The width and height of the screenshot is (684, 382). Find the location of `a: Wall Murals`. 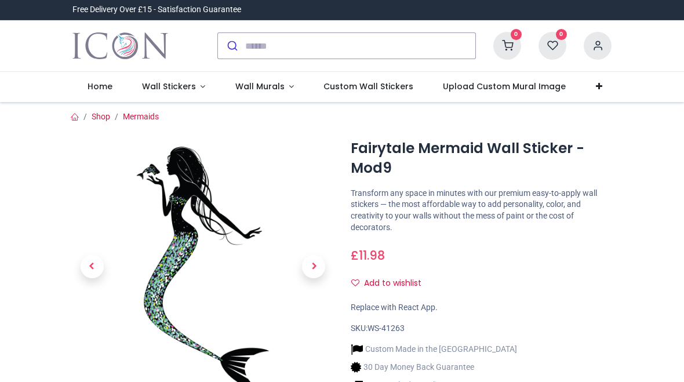

a: Wall Murals is located at coordinates (264, 87).